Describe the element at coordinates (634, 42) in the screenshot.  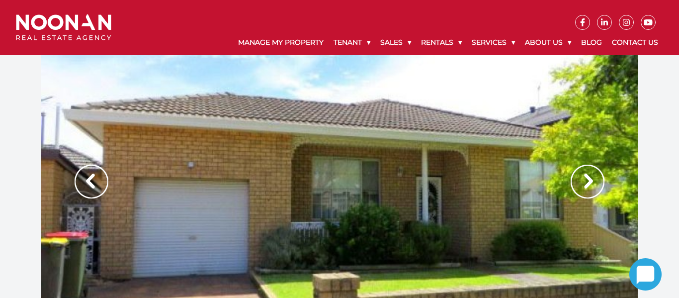
I see `a: Contact Us` at that location.